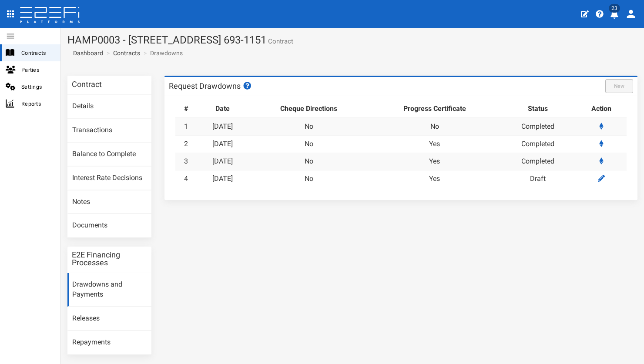 This screenshot has width=644, height=364. Describe the element at coordinates (309, 109) in the screenshot. I see `th: Cheque Directions` at that location.